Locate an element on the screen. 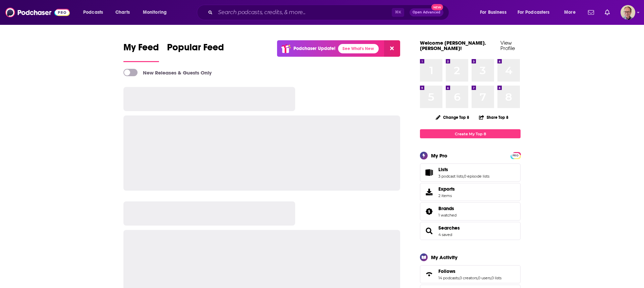 This screenshot has width=644, height=288. span: For Business is located at coordinates (493, 12).